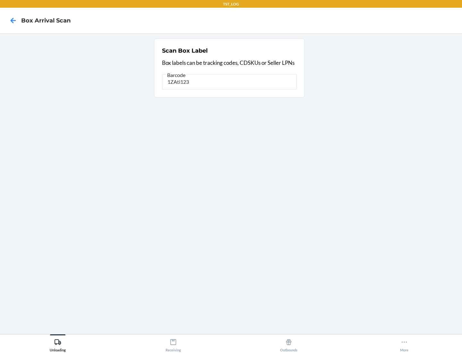  I want to click on div: Receiving, so click(173, 344).